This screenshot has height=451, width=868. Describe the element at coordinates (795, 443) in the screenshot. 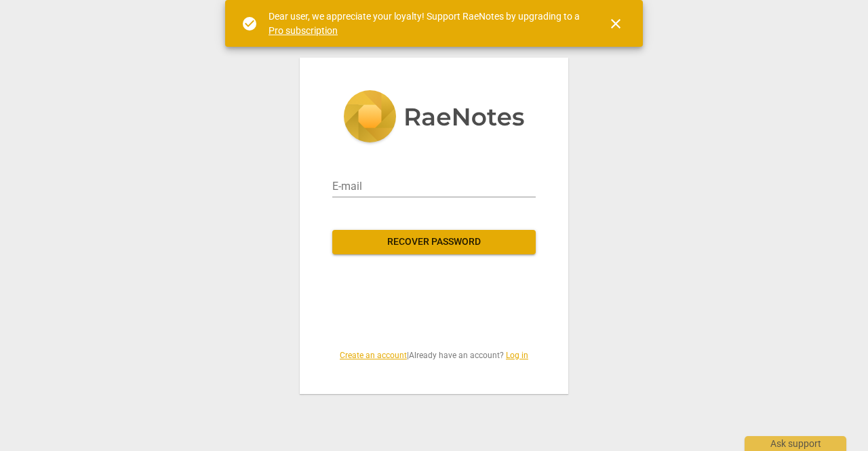

I see `div: Ask support` at that location.